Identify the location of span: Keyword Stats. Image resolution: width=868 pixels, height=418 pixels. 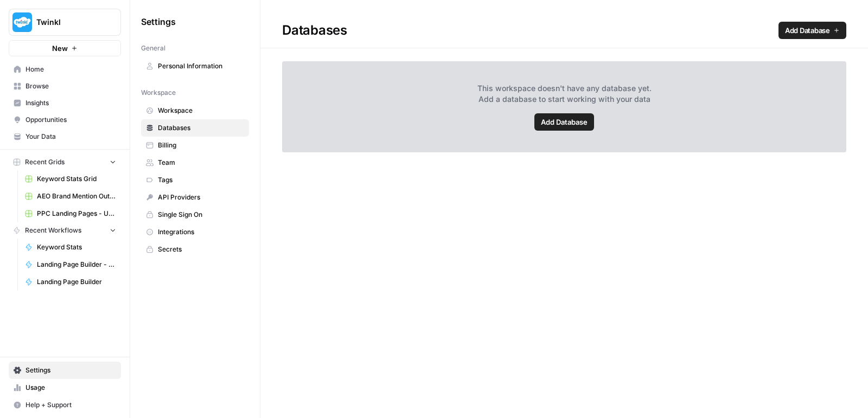
(76, 247).